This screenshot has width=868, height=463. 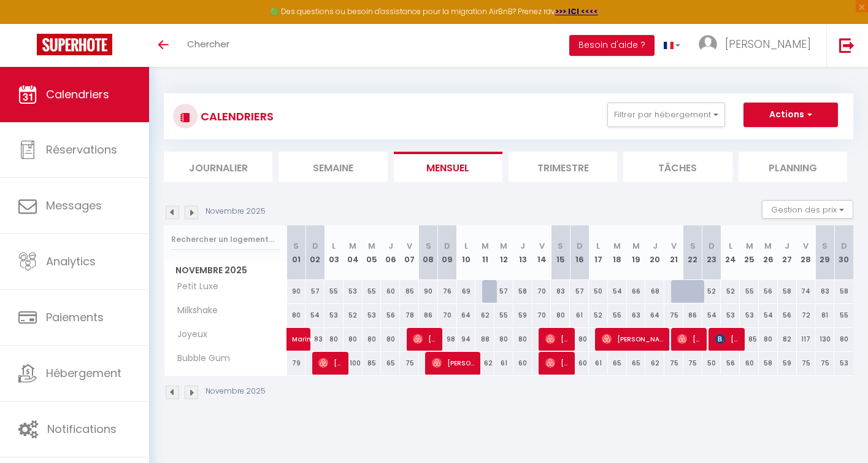 What do you see at coordinates (429, 315) in the screenshot?
I see `div: 86` at bounding box center [429, 315].